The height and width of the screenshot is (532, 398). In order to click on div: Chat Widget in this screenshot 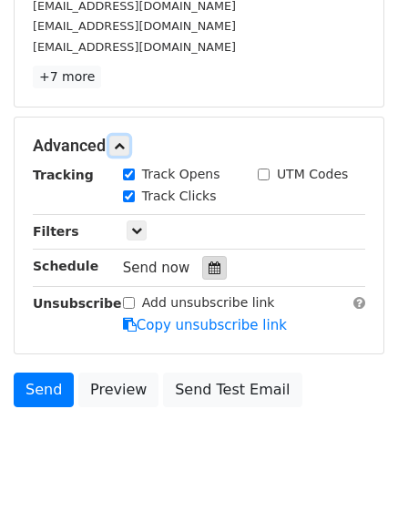, I will do `click(352, 488)`.